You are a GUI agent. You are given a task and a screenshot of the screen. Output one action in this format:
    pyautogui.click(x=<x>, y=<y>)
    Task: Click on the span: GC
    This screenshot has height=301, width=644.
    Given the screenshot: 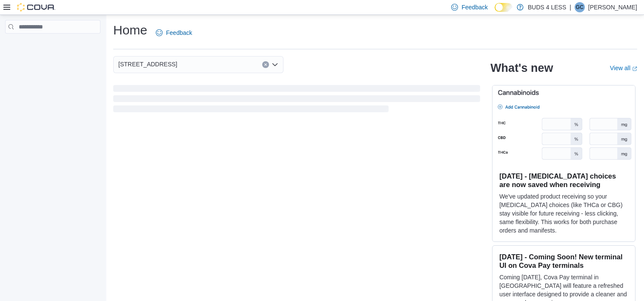 What is the action you would take?
    pyautogui.click(x=579, y=7)
    